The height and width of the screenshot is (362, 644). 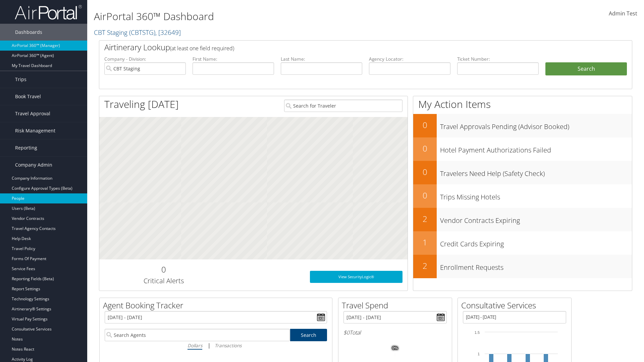 What do you see at coordinates (32, 113) in the screenshot?
I see `span: Travel Approval` at bounding box center [32, 113].